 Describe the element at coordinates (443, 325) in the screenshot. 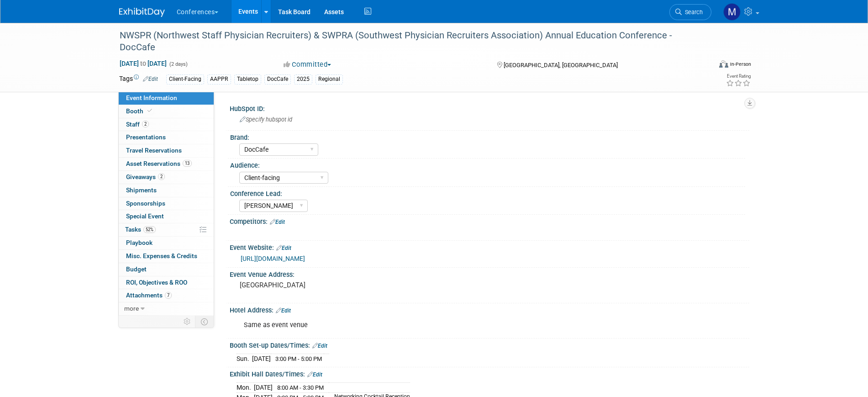

I see `div: Same as event venue` at that location.